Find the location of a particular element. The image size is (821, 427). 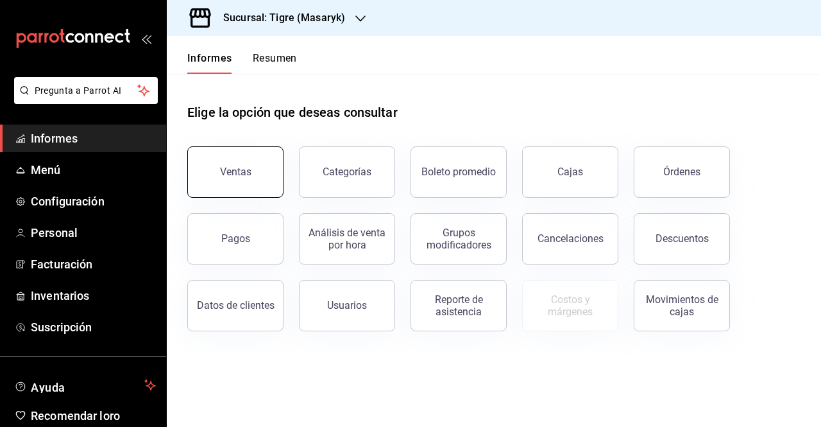

font: Ayuda is located at coordinates (48, 387).